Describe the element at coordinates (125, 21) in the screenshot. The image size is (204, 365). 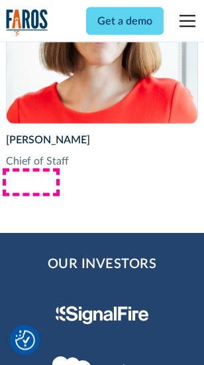
I see `a: Get a demo` at that location.